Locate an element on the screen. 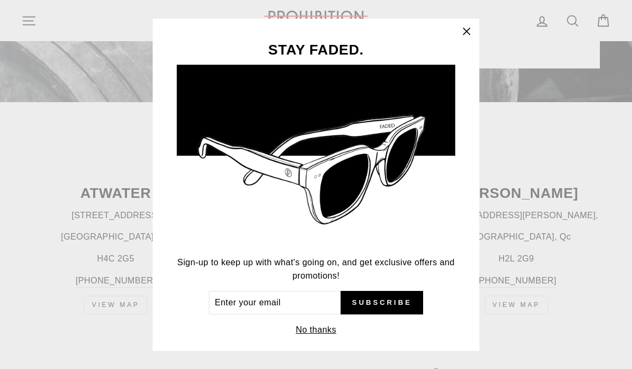  button: Subscribe is located at coordinates (382, 303).